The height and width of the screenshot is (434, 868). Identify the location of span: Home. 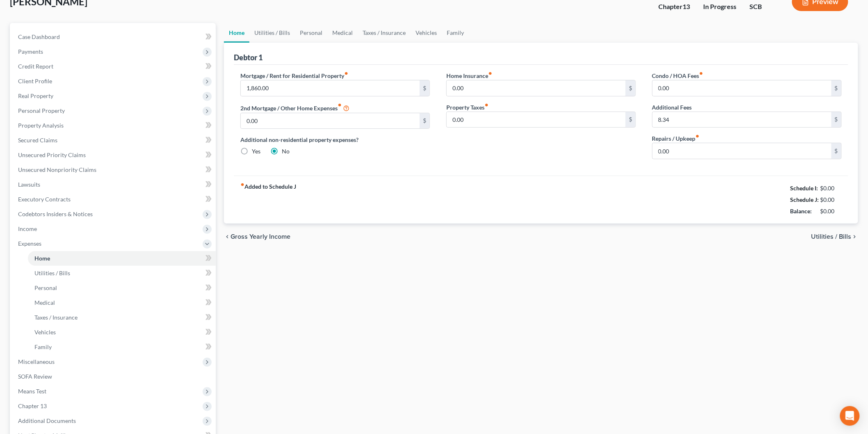
(42, 258).